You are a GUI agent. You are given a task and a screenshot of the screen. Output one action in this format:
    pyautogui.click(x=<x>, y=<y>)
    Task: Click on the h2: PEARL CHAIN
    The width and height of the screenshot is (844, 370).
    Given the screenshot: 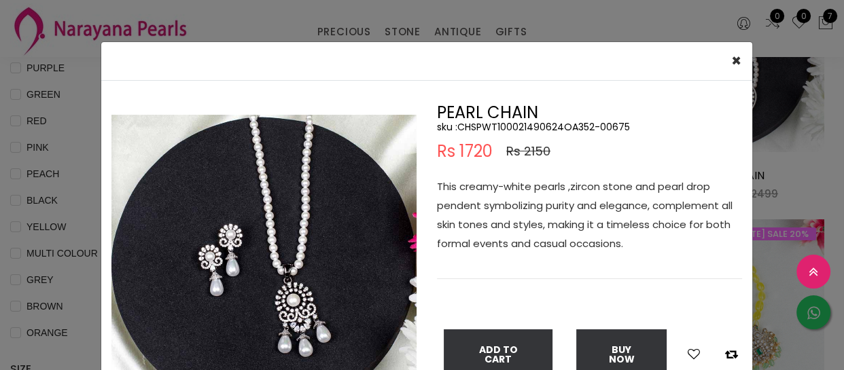 What is the action you would take?
    pyautogui.click(x=589, y=113)
    